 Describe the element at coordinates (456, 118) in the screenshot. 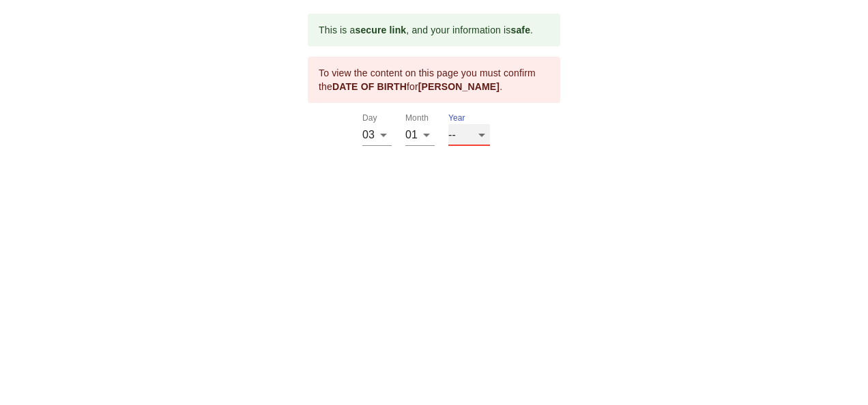

I see `label: Year` at that location.